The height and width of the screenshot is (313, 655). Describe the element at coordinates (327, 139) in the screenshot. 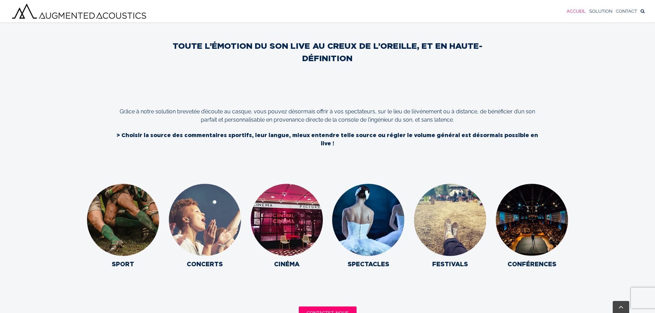

I see `span: > Choisir la source des commentaires sportifs, leur langue, mieux entendre telle source ou régler...` at that location.